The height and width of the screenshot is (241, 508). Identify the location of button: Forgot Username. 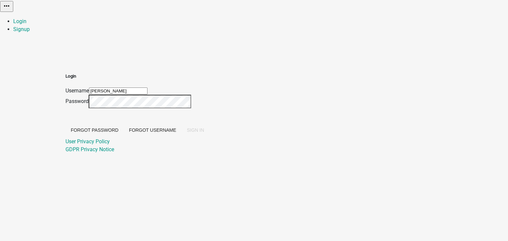
(152, 130).